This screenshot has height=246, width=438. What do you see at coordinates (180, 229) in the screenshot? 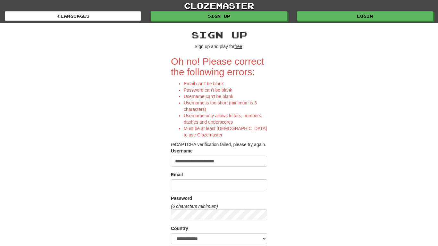
I see `label: Country` at bounding box center [180, 229].